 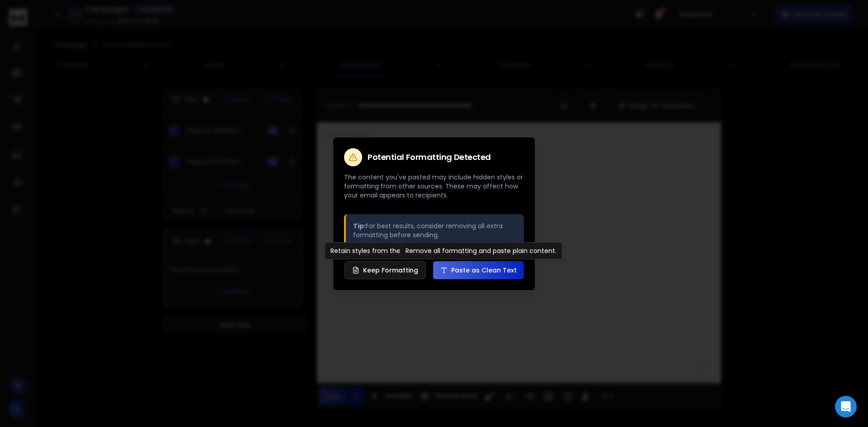 I want to click on div: Open Intercom Messenger, so click(x=846, y=407).